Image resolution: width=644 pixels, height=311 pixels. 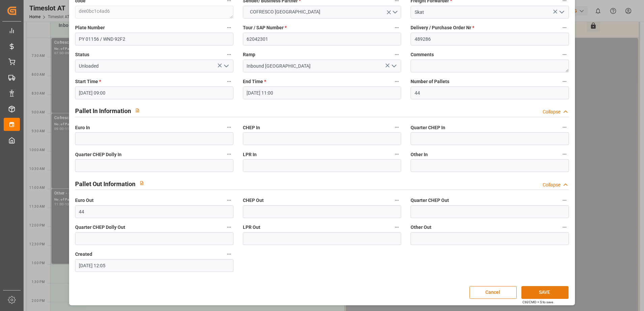 What do you see at coordinates (229, 28) in the screenshot?
I see `button: Plate Number` at bounding box center [229, 28].